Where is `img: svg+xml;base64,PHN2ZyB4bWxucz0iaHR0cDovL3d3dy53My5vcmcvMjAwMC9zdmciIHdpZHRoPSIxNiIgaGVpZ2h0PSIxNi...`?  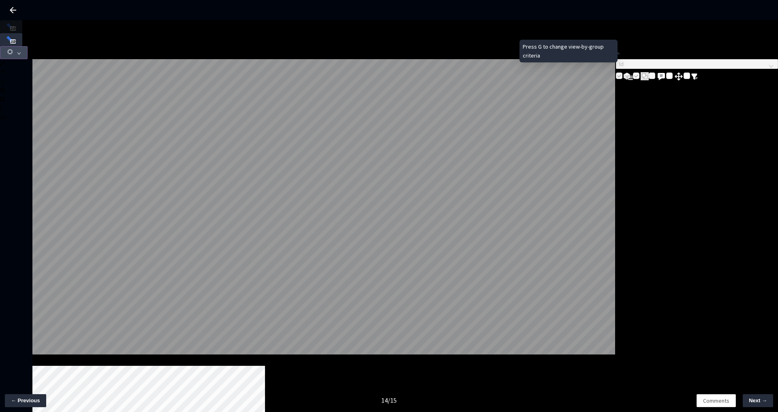
img: svg+xml;base64,PHN2ZyB4bWxucz0iaHR0cDovL3d3dy53My5vcmcvMjAwMC9zdmciIHdpZHRoPSIxNiIgaGVpZ2h0PSIxNi... is located at coordinates (695, 77).